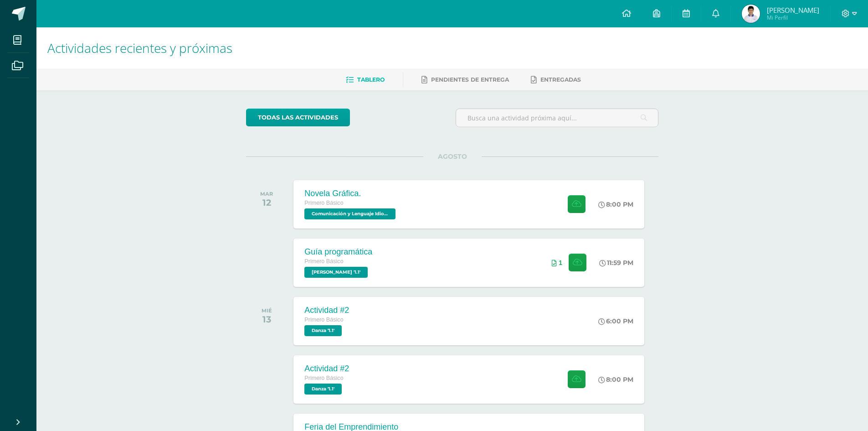  What do you see at coordinates (365, 80) in the screenshot?
I see `a: Tablero` at bounding box center [365, 80].